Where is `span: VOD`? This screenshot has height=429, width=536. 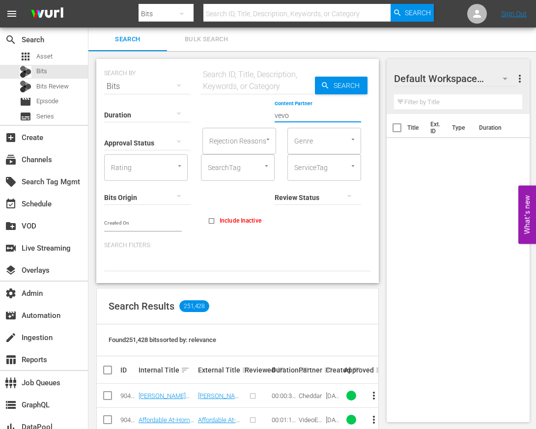
span: VOD is located at coordinates (11, 226).